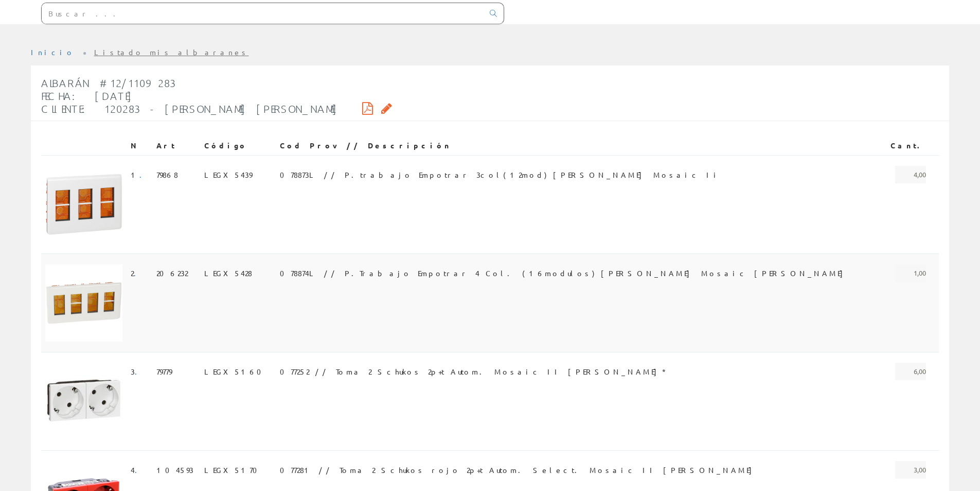 The height and width of the screenshot is (491, 980). Describe the element at coordinates (911, 372) in the screenshot. I see `span: 6,00` at that location.